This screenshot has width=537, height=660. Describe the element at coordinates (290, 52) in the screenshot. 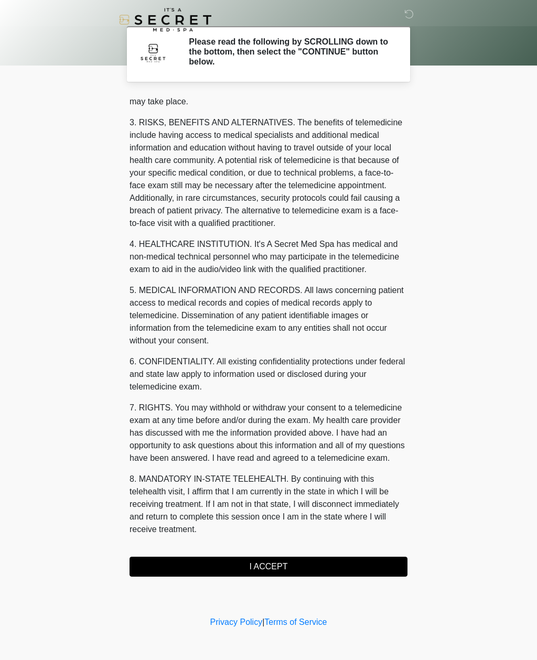

I see `h2: Please read the following by SCROLLING down to the bottom, then select the "CONTINUE" button below.` at that location.